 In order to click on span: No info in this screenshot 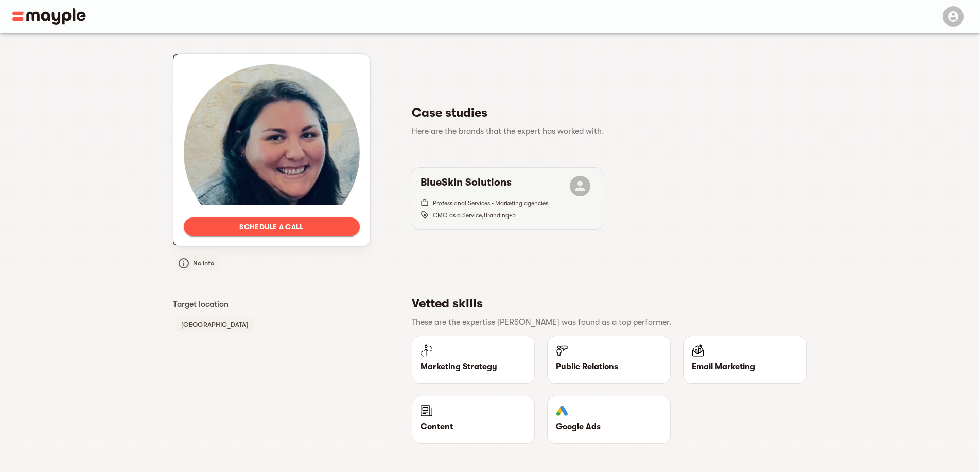, I will do `click(203, 263)`.